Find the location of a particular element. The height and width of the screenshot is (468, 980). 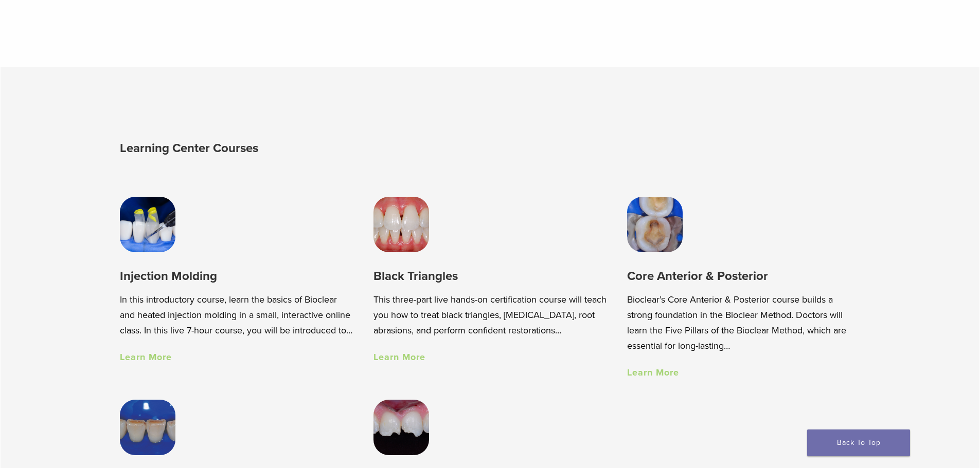

p: This three-part live hands-on certification course will teach you how to treat black triangles, [... is located at coordinates (490, 315).